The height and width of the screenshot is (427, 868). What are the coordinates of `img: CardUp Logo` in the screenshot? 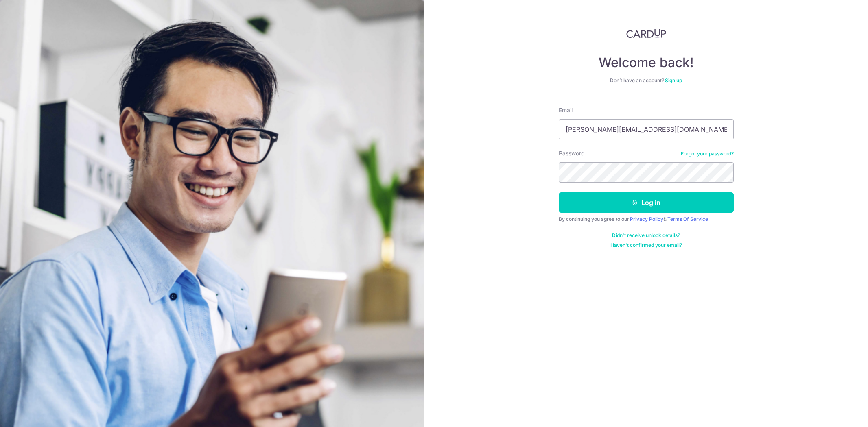 It's located at (647, 33).